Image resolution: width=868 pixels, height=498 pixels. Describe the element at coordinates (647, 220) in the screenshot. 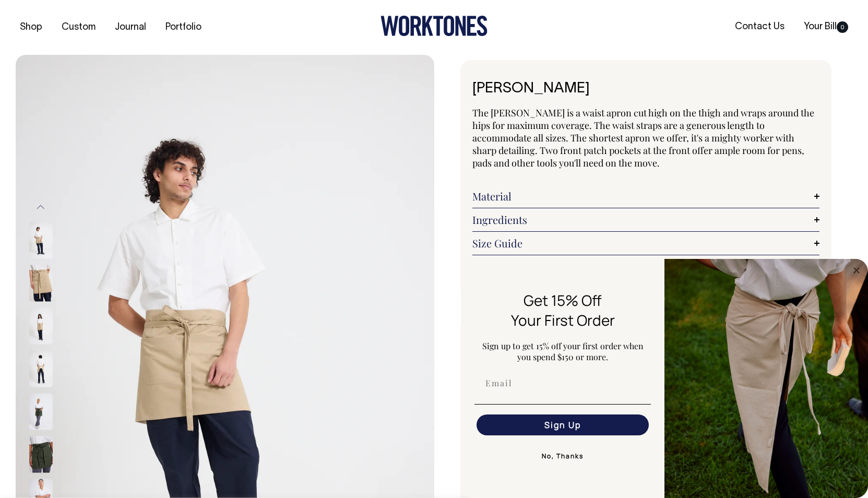

I see `a: Ingredients` at that location.